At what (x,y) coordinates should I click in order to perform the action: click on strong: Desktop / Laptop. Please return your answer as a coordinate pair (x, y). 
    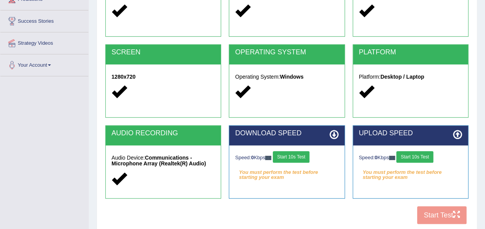
    Looking at the image, I should click on (402, 77).